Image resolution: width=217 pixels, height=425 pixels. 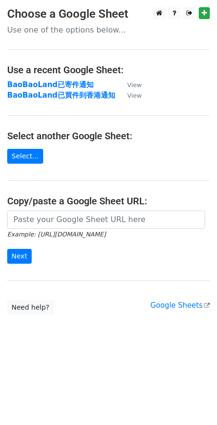 What do you see at coordinates (108, 136) in the screenshot?
I see `h4: Select another Google Sheet:` at bounding box center [108, 136].